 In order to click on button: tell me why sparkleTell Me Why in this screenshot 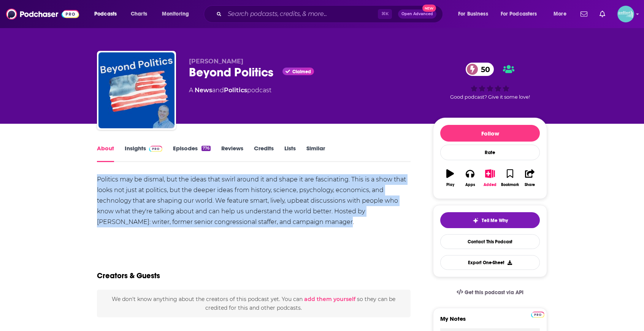, I will do `click(490, 220)`.